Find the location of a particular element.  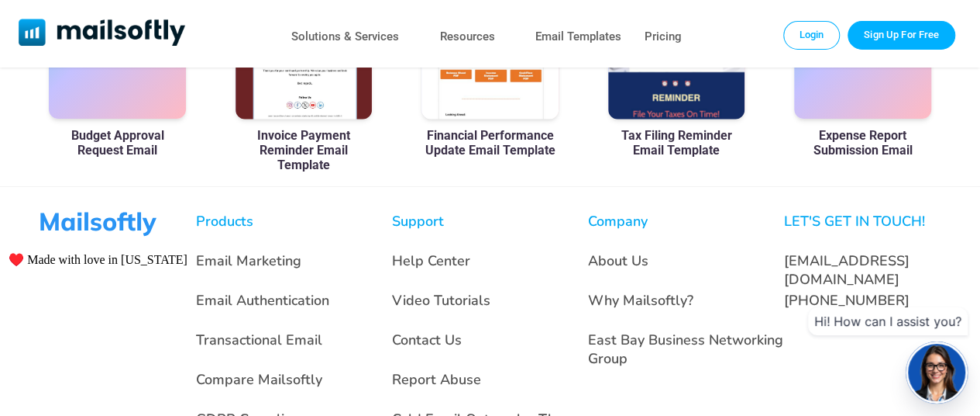

a: Login is located at coordinates (812, 35).